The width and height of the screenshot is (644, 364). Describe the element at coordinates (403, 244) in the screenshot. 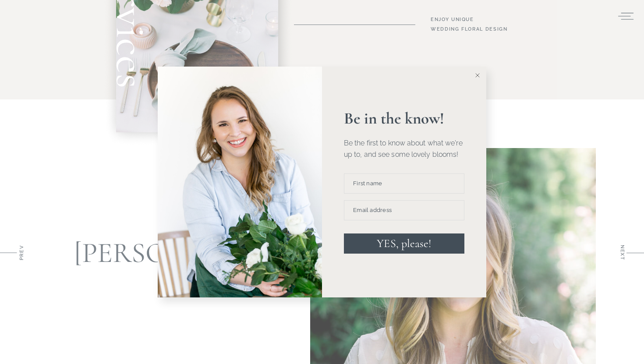

I see `span: YES, please!` at that location.